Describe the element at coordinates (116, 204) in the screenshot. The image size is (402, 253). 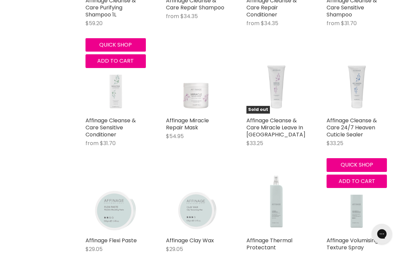
I see `img: Affinage Flexi Paste` at that location.